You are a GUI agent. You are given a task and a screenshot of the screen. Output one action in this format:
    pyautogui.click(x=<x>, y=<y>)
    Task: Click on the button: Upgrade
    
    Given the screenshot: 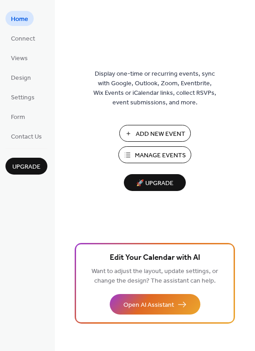 What is the action you would take?
    pyautogui.click(x=26, y=166)
    